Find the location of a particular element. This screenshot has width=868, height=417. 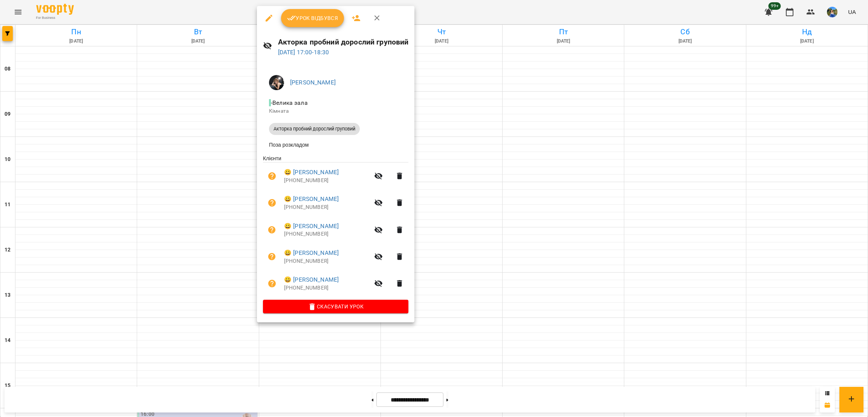

button: Урок відбувся is located at coordinates (313, 18).